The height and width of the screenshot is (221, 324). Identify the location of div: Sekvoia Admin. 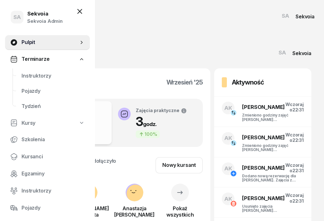
(45, 21).